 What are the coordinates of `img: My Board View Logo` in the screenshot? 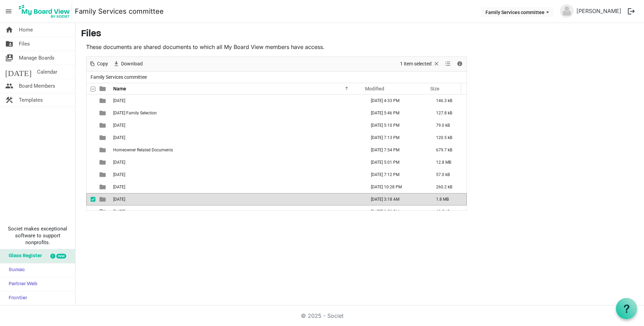 It's located at (44, 11).